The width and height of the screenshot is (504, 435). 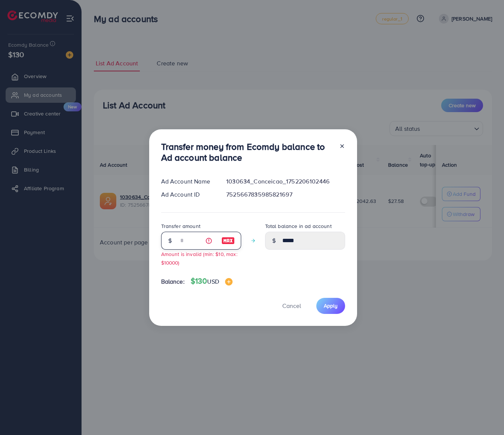 I want to click on span: Balance:, so click(x=172, y=282).